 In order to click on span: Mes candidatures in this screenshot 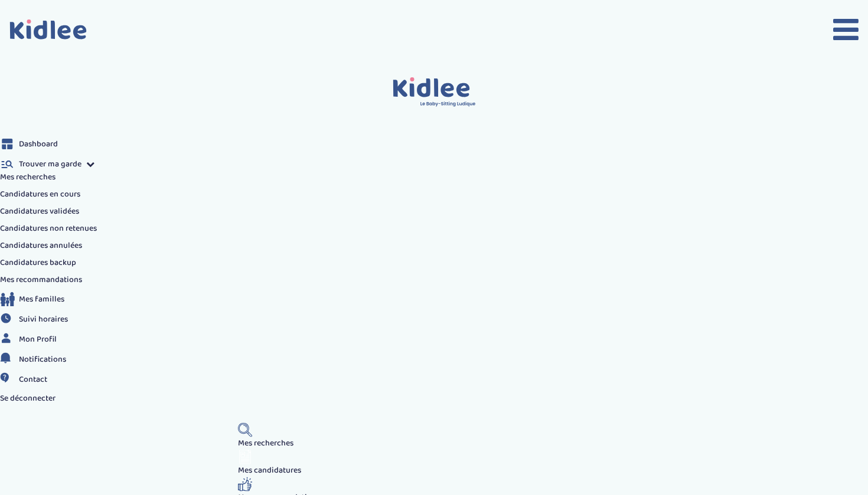, I will do `click(269, 470)`.